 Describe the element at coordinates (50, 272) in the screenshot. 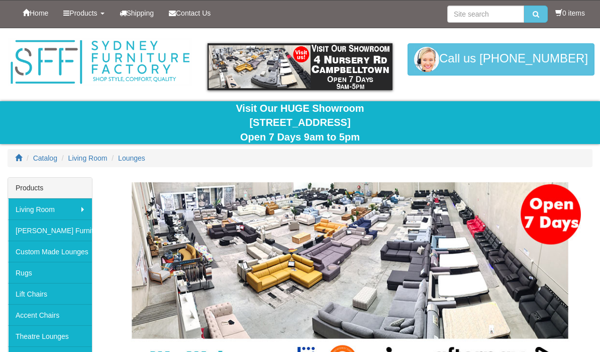

I see `a: Rugs` at that location.